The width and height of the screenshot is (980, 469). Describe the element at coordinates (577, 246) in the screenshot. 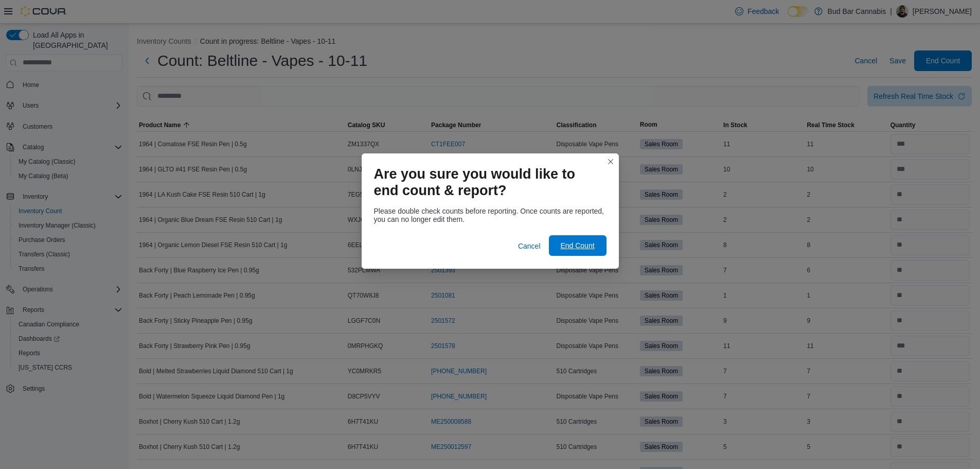

I see `span: End Count` at that location.